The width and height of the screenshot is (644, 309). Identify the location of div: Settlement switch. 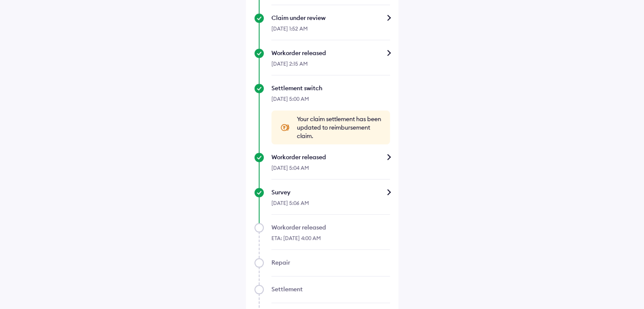
(331, 88).